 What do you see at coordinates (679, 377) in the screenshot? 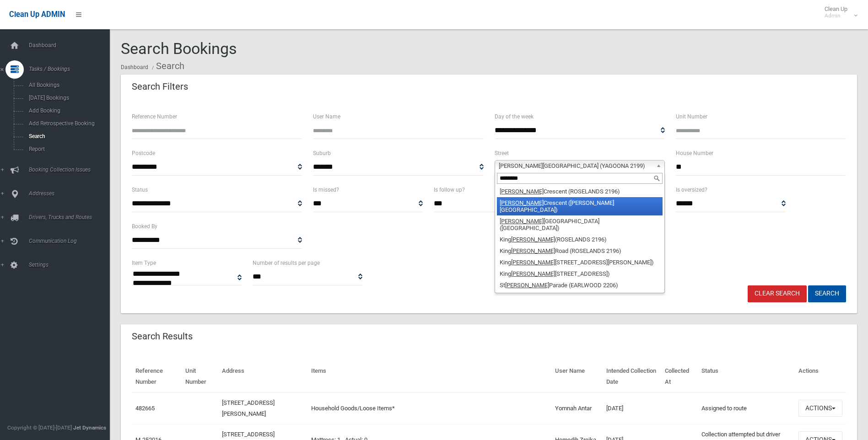
I see `th: Collected At` at bounding box center [679, 377].